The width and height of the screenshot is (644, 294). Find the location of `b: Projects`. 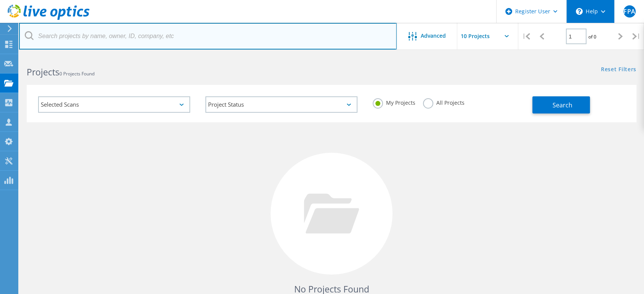

b: Projects is located at coordinates (43, 72).